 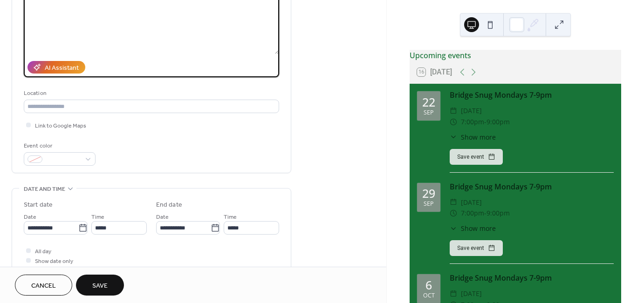 What do you see at coordinates (516, 55) in the screenshot?
I see `div: Upcoming events` at bounding box center [516, 55].